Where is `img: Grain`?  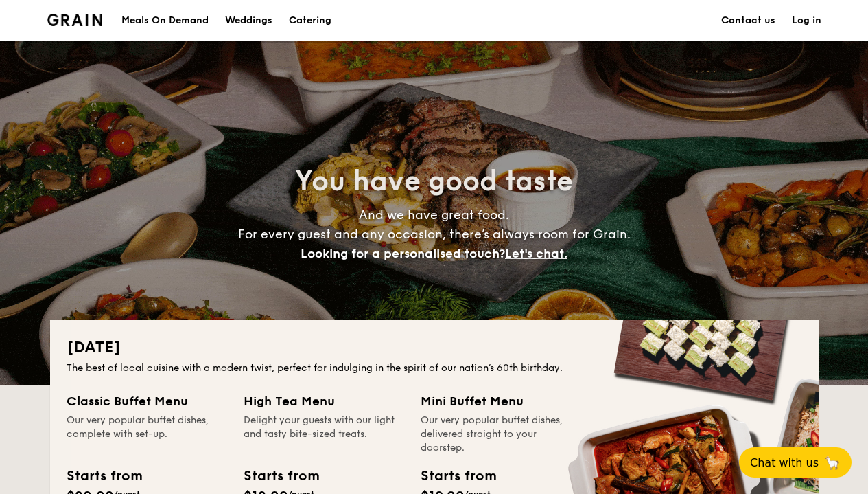
img: Grain is located at coordinates (75, 20).